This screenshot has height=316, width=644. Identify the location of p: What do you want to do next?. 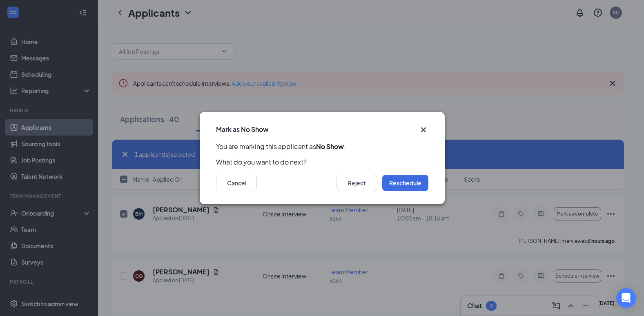
(322, 162).